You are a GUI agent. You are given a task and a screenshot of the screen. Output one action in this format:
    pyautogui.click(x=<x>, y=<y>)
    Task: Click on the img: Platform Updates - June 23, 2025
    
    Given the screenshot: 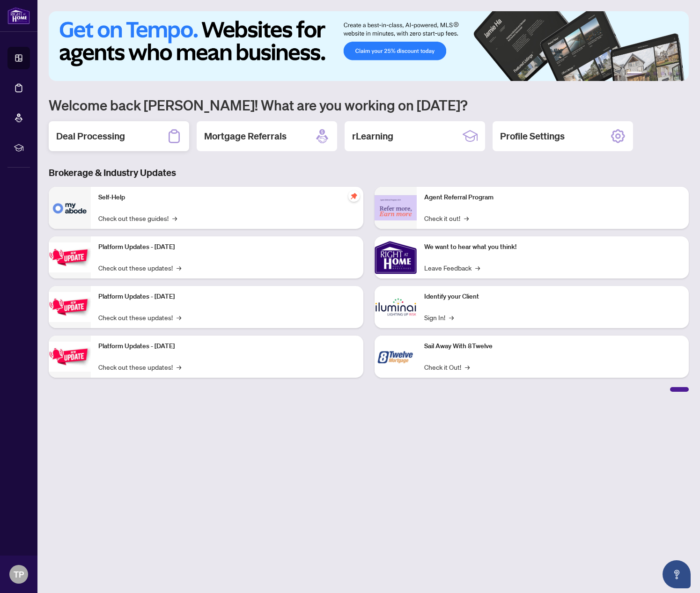 What is the action you would take?
    pyautogui.click(x=69, y=356)
    